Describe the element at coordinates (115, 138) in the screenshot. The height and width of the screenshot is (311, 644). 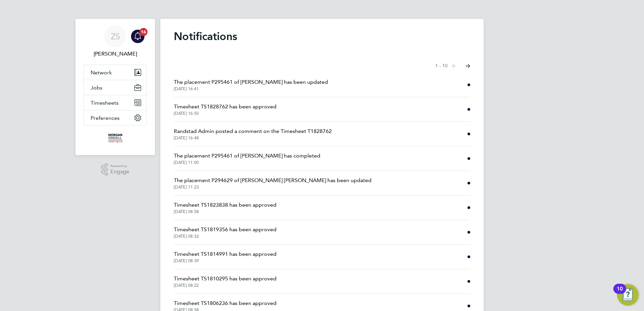
I see `a: Go to home page` at that location.